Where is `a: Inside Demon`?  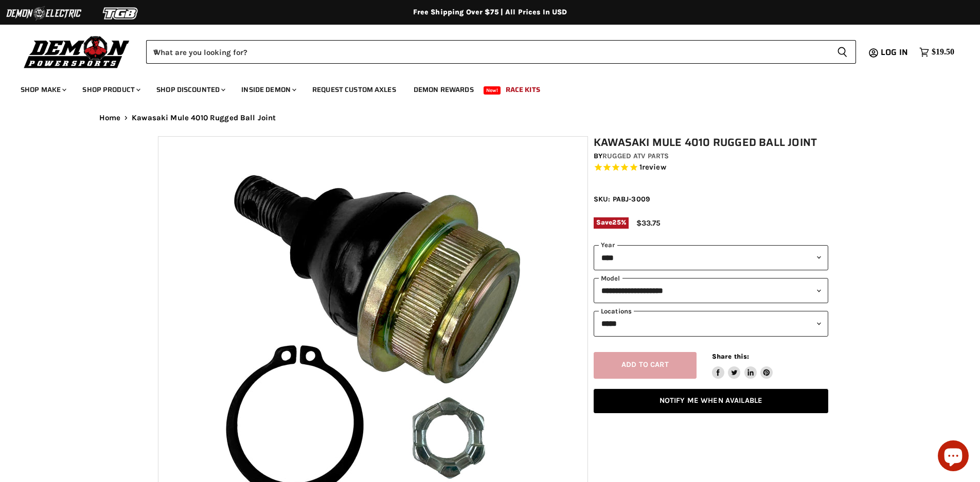
a: Inside Demon is located at coordinates (268, 89).